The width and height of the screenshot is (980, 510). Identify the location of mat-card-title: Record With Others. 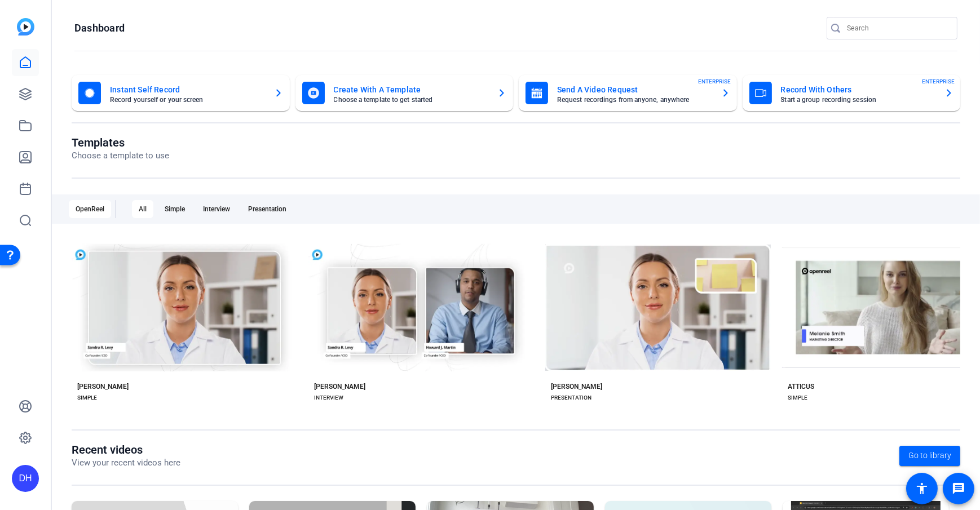
(858, 90).